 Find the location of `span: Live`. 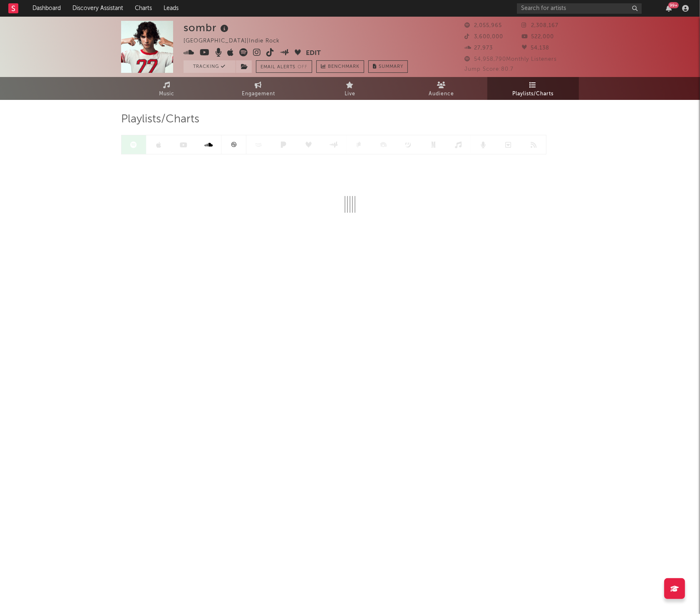

span: Live is located at coordinates (350, 94).